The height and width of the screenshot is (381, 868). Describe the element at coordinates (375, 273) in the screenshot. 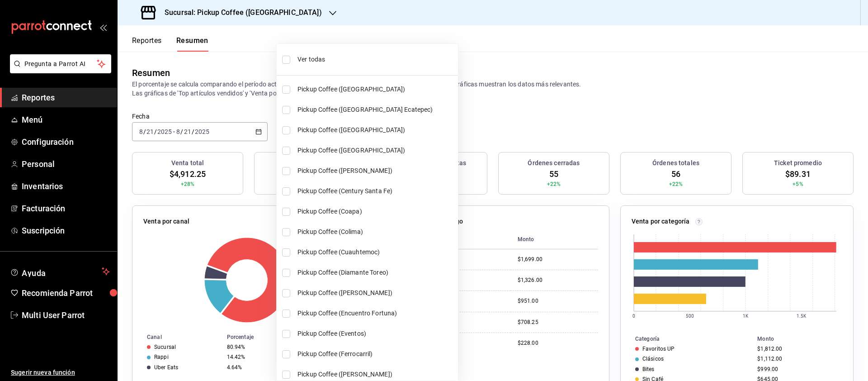

I see `span: Pickup Coffee (Diamante Toreo)` at that location.